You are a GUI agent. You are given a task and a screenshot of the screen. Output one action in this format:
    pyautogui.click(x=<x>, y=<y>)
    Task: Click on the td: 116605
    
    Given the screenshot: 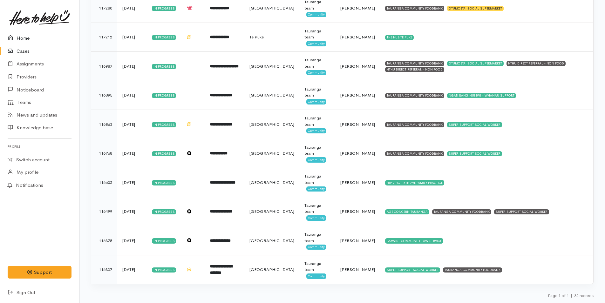 What is the action you would take?
    pyautogui.click(x=104, y=183)
    